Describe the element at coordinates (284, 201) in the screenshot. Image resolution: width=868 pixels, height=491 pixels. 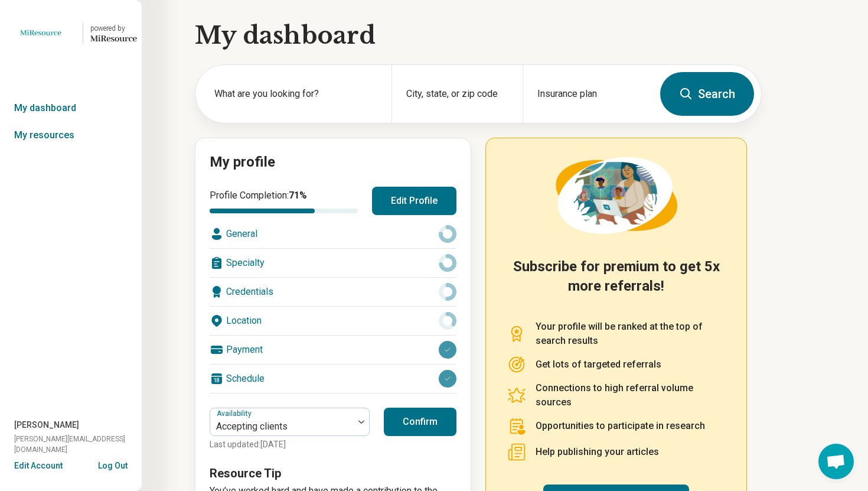
I see `div: Profile Completion:` at that location.